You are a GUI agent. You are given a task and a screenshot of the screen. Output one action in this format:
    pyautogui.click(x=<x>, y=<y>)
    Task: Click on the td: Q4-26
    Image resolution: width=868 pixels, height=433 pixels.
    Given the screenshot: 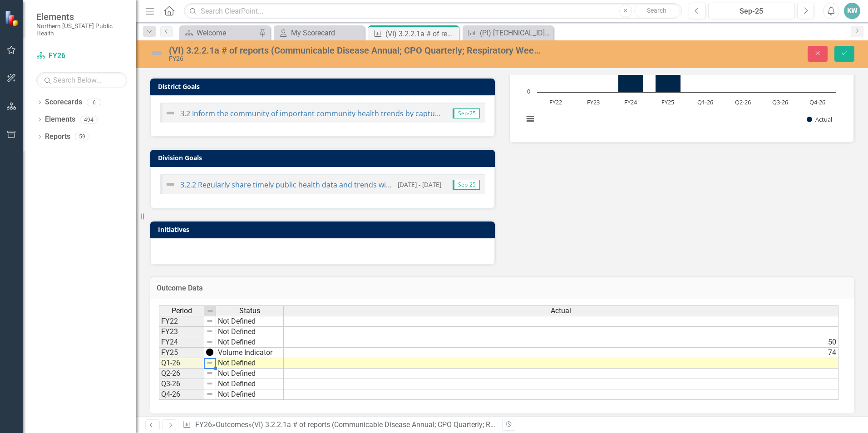 What is the action you would take?
    pyautogui.click(x=181, y=395)
    